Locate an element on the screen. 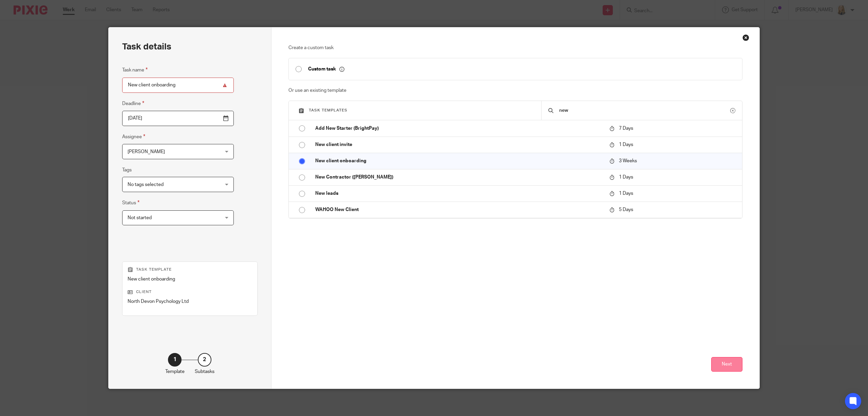 The image size is (868, 416). div: 2 is located at coordinates (205, 360).